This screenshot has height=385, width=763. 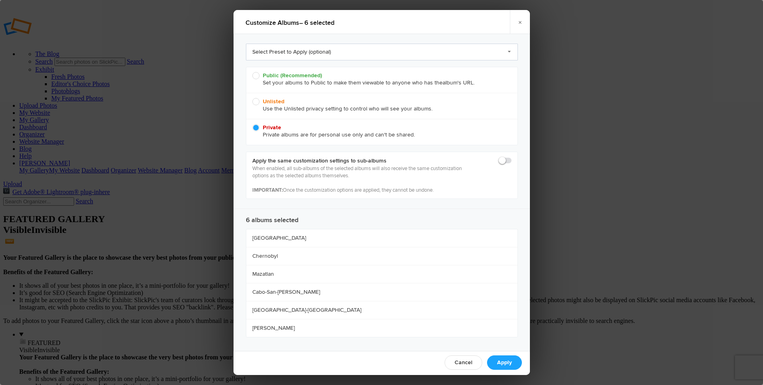 What do you see at coordinates (464, 363) in the screenshot?
I see `a: Cancel` at bounding box center [464, 363].